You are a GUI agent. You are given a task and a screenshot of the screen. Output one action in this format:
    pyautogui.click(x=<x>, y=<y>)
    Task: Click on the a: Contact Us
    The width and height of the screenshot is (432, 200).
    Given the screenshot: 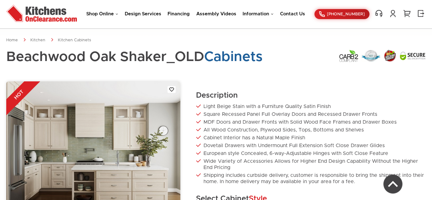 What is the action you would take?
    pyautogui.click(x=292, y=14)
    